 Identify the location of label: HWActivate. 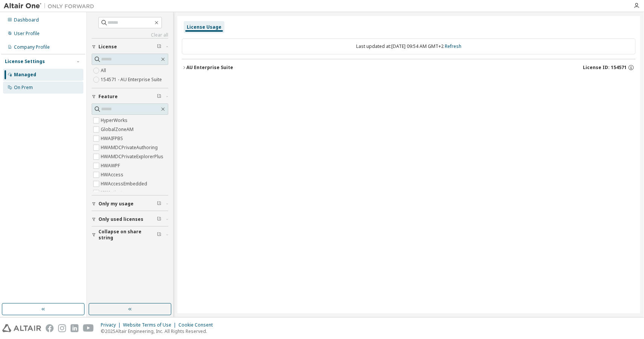
(113, 193).